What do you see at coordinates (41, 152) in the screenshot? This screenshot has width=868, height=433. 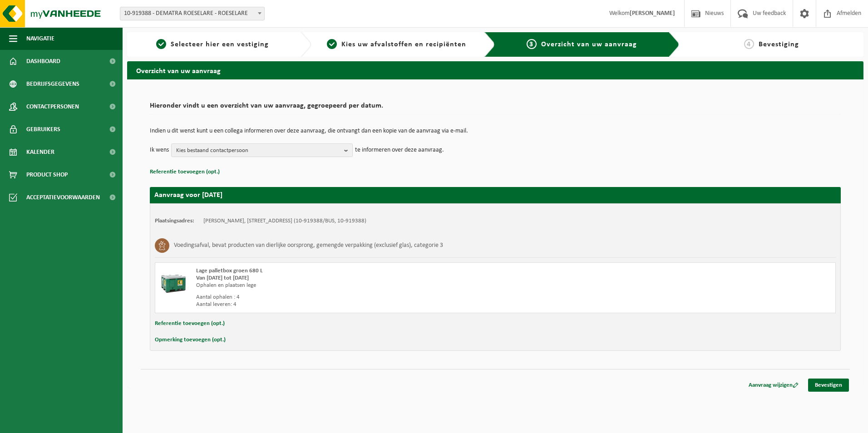 I see `span: Kalender` at bounding box center [41, 152].